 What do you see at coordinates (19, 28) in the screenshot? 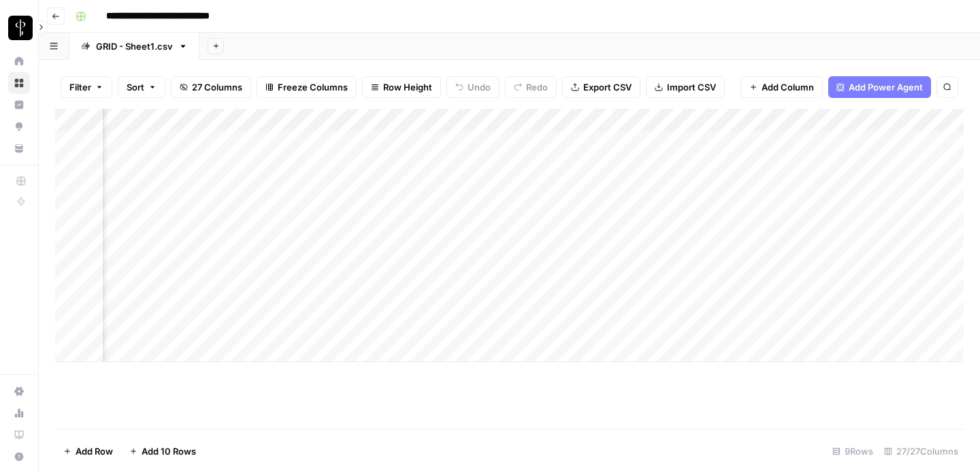
I see `button: Workspace: LP Production Workloads` at bounding box center [19, 28].